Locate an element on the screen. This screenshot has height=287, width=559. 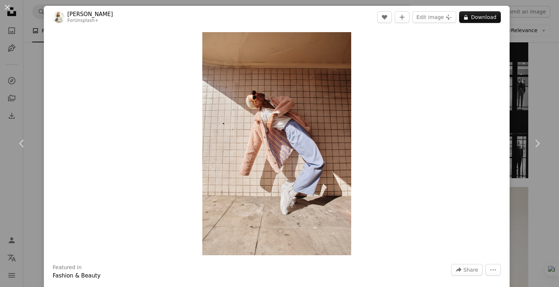
a: Fashion & Beauty is located at coordinates (76, 276).